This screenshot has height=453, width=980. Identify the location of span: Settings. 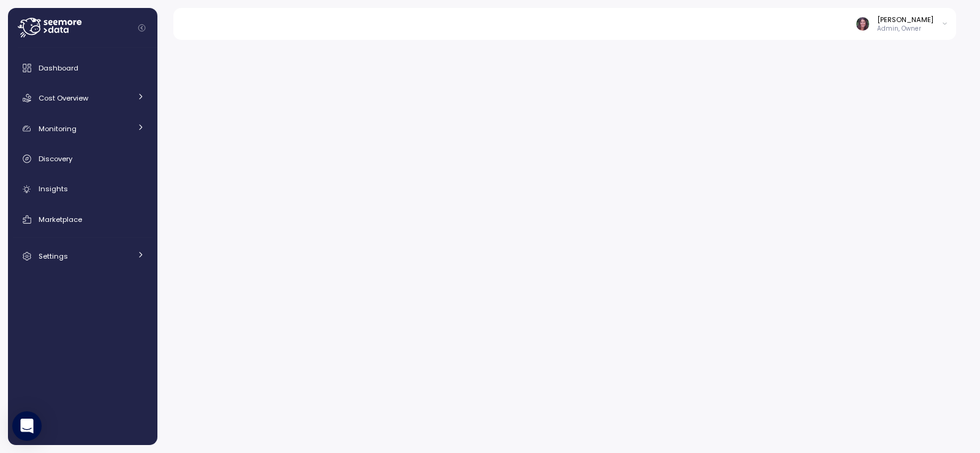
(53, 256).